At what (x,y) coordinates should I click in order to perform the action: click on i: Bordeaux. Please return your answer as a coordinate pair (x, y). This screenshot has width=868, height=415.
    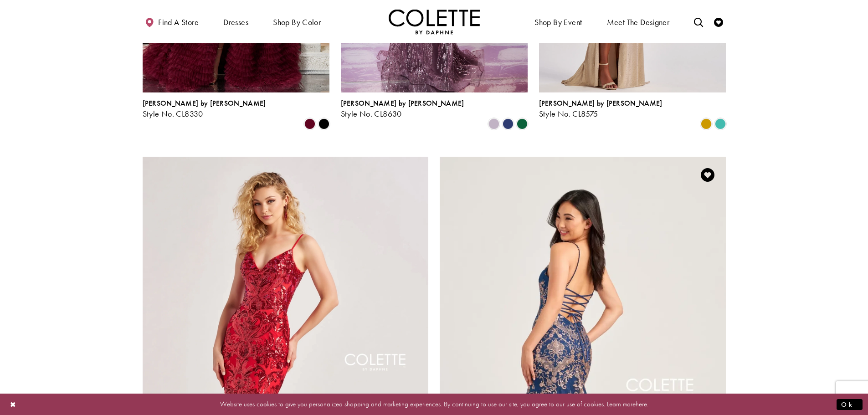
    Looking at the image, I should click on (310, 124).